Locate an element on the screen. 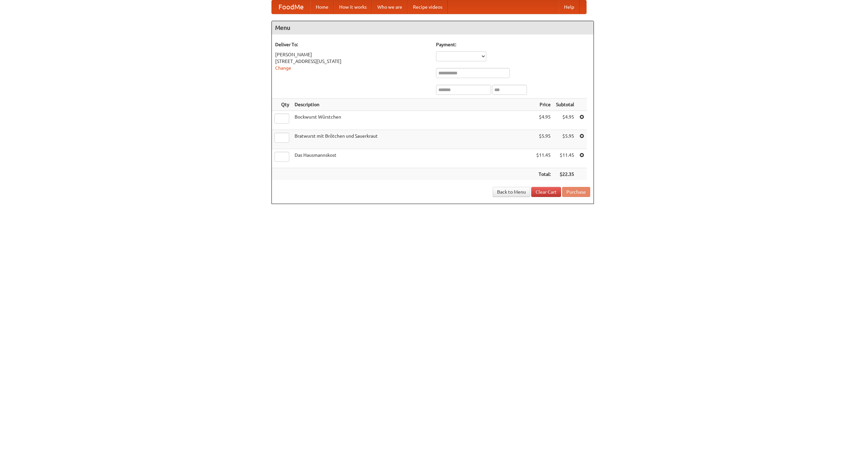  h4: Menu is located at coordinates (433, 28).